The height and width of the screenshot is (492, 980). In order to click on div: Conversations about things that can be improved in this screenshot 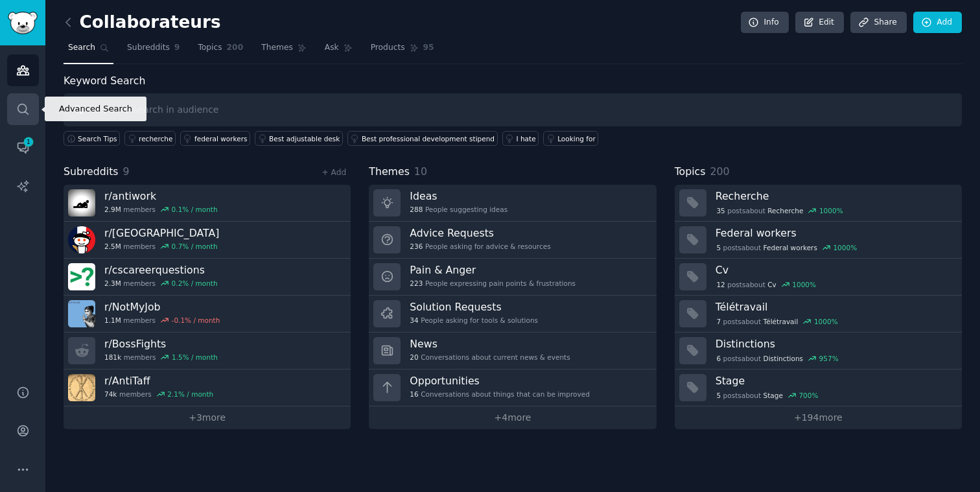, I will do `click(500, 394)`.